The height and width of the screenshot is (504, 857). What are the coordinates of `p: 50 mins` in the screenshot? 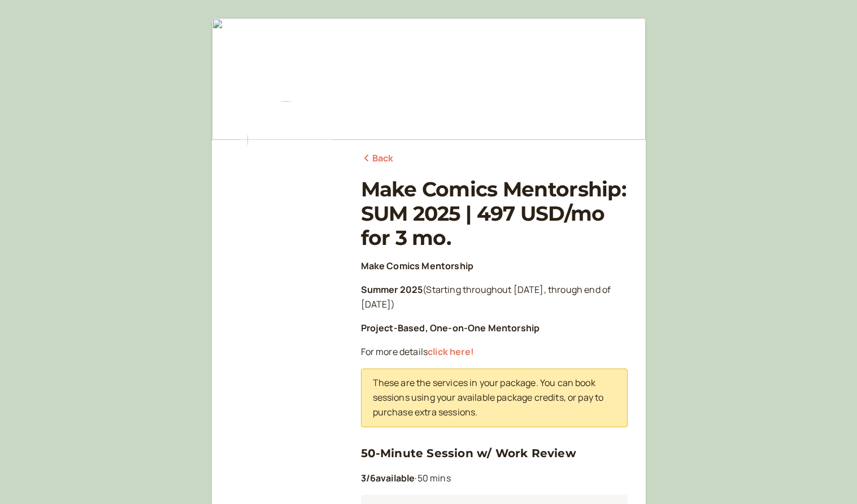 It's located at (494, 478).